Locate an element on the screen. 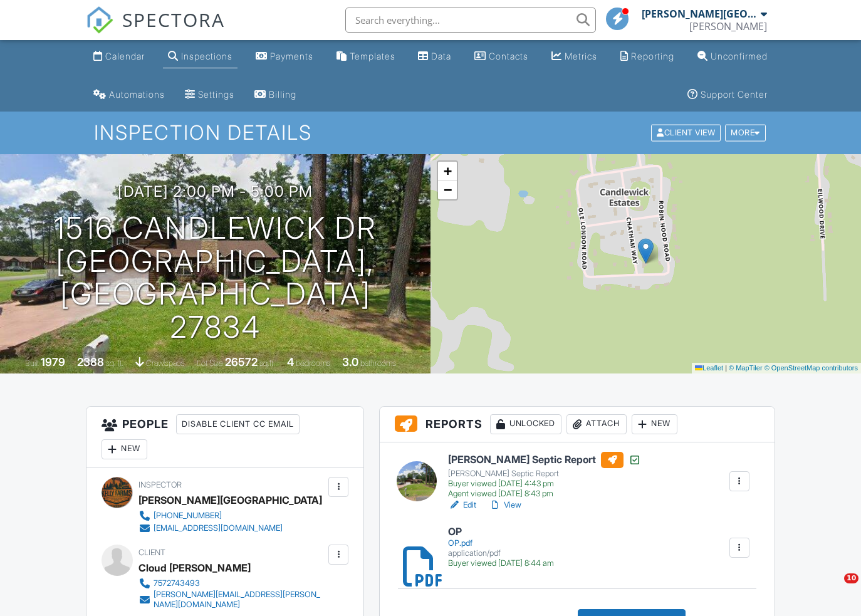  a: Client View is located at coordinates (687, 132).